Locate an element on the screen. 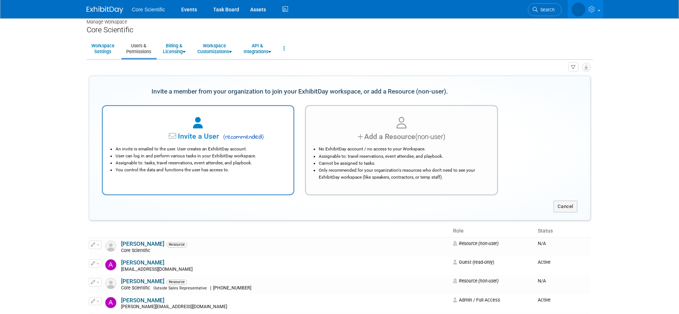  li: User can log in and perform various tasks in your ExhibitDay workspace. is located at coordinates (200, 156).